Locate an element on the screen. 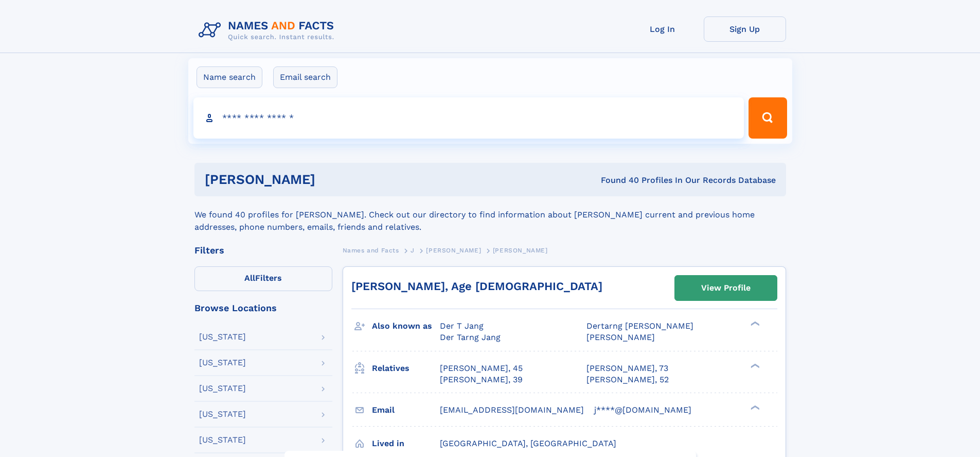 The width and height of the screenshot is (980, 457). label: Name search is located at coordinates (229, 77).